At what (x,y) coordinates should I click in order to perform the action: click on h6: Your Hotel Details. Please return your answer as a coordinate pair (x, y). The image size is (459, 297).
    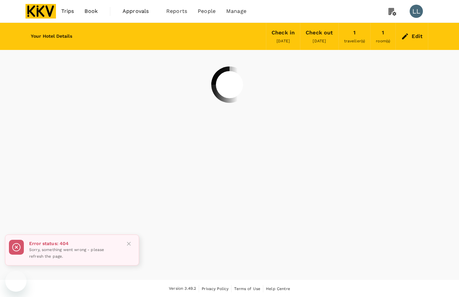
    Looking at the image, I should click on (51, 36).